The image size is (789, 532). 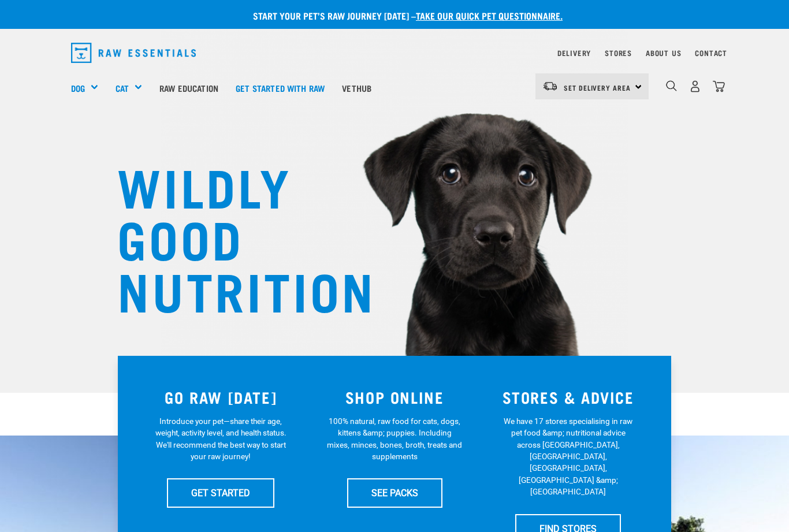 I want to click on a: Get started with Raw, so click(x=281, y=88).